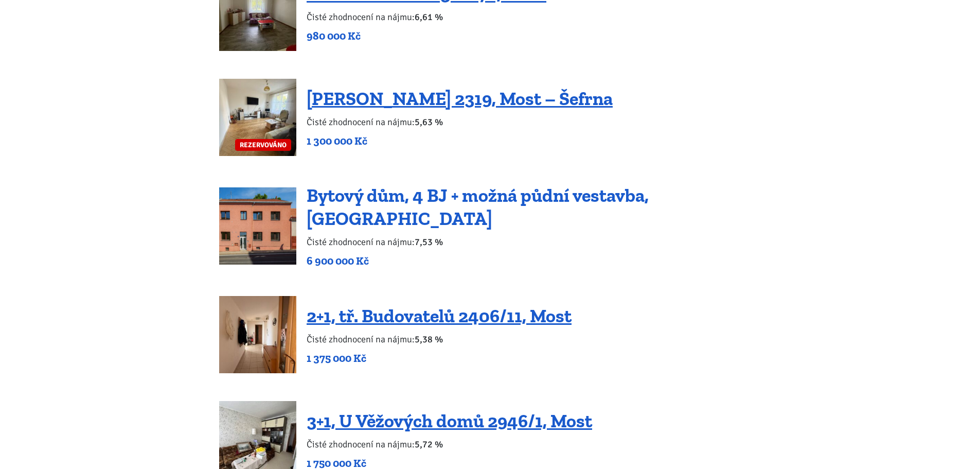  What do you see at coordinates (429, 17) in the screenshot?
I see `b: 6,61 %` at bounding box center [429, 17].